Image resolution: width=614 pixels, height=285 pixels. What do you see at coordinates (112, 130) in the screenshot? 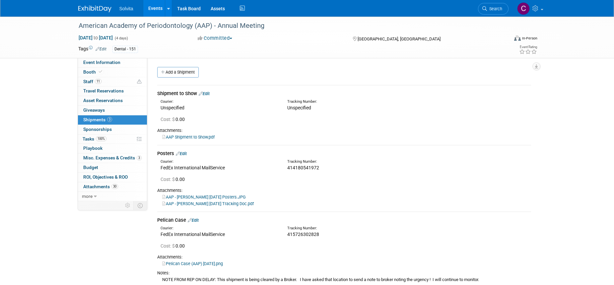
I see `a: Sponsorships` at bounding box center [112, 130].